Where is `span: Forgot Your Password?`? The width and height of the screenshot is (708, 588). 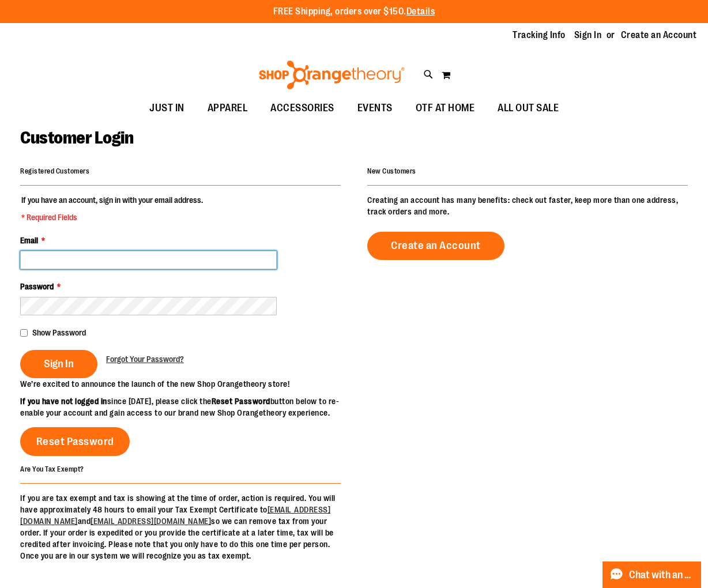
span: Forgot Your Password? is located at coordinates (145, 359).